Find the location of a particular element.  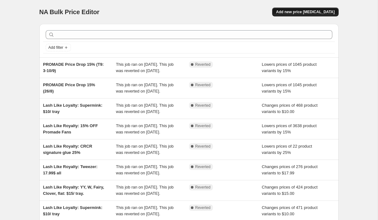

span: Lash Like Royalty: Tweezer: 17.99$ all is located at coordinates (70, 170).